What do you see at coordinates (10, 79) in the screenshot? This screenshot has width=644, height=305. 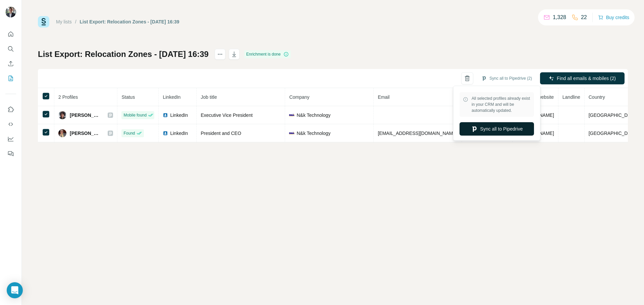 I see `button: My lists` at bounding box center [10, 79].